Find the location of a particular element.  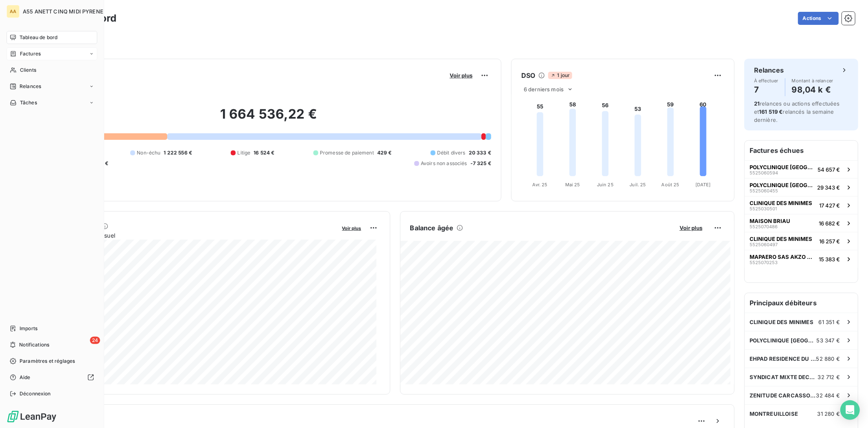

span: 6 derniers mois is located at coordinates (544, 89).